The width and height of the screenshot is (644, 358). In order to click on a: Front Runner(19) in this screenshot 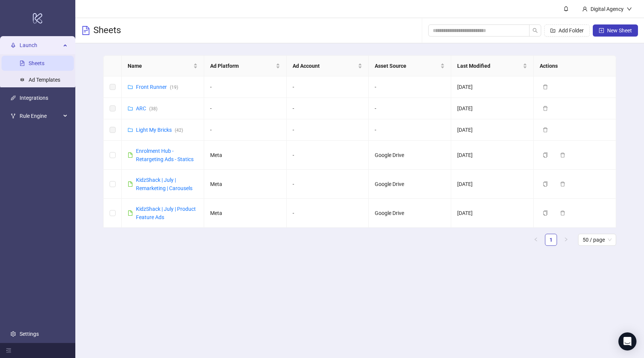, I will do `click(157, 87)`.